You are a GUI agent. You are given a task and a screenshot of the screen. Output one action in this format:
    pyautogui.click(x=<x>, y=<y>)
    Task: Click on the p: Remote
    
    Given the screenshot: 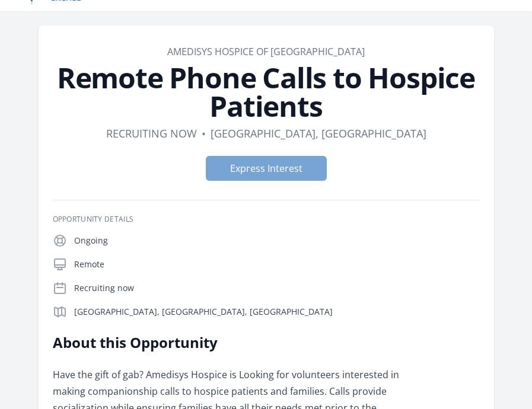 What is the action you would take?
    pyautogui.click(x=277, y=265)
    